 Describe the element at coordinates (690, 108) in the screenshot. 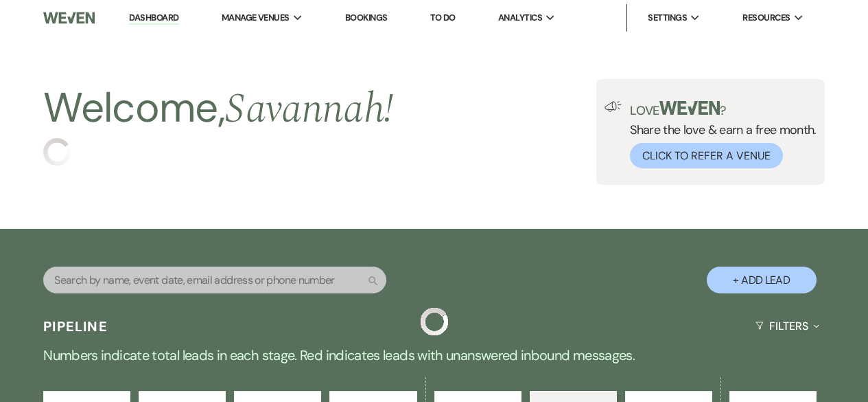

I see `img: weven-logo-green.svg` at that location.